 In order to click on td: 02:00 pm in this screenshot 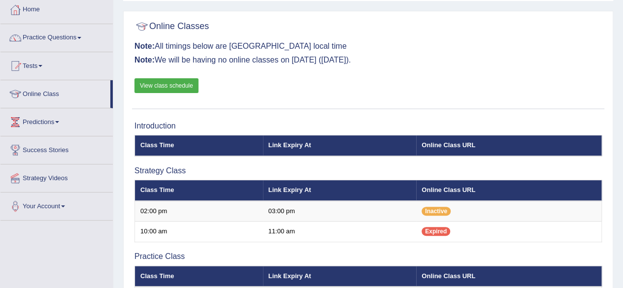, I will do `click(199, 211)`.